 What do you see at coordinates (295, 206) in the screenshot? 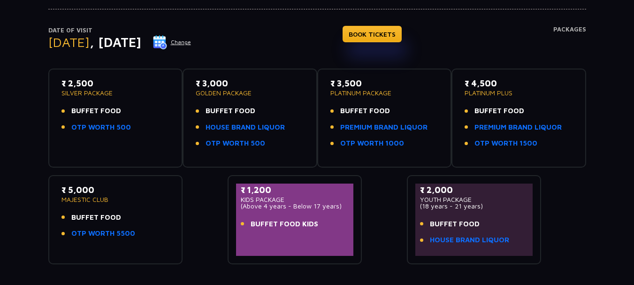
I see `p: (Above 4 years - Below 17 years)` at bounding box center [295, 206].